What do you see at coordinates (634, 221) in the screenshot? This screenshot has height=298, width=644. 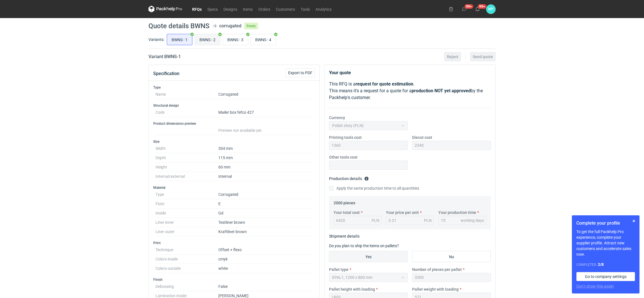 I see `button: Skip for now` at bounding box center [634, 221].